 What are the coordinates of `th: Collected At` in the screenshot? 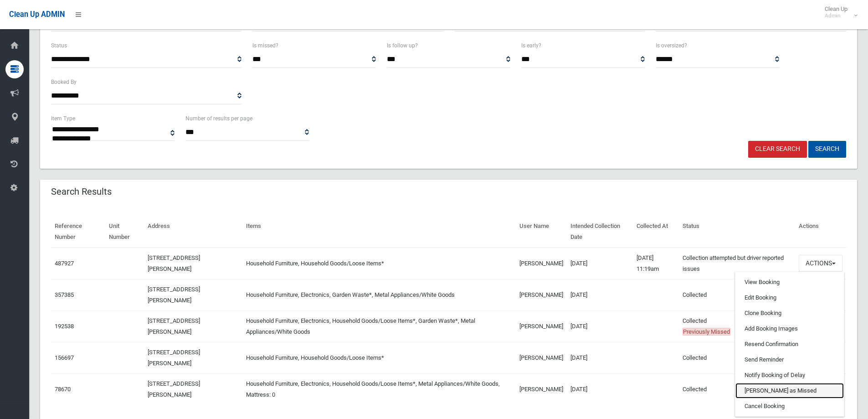 It's located at (655, 232).